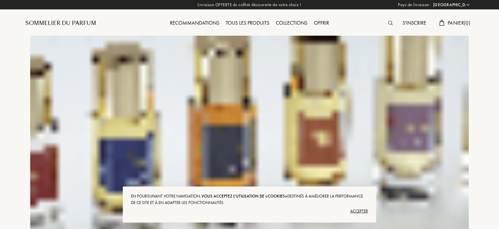  Describe the element at coordinates (194, 23) in the screenshot. I see `div: Recommandations` at that location.